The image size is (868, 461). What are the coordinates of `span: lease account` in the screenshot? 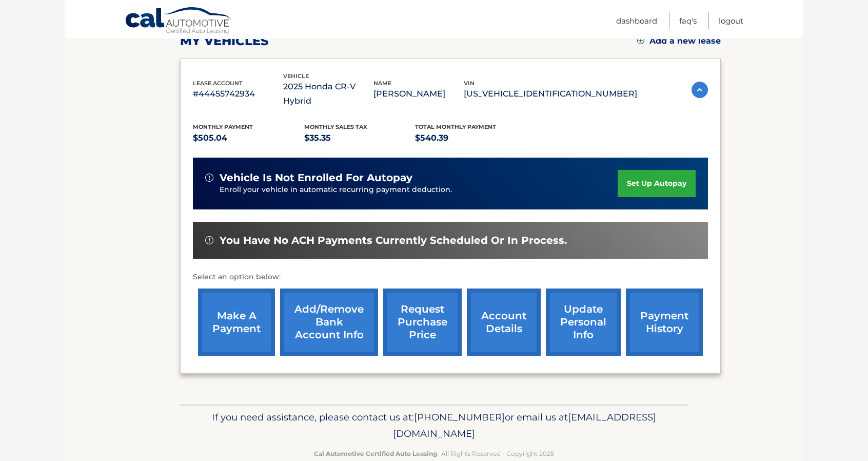 It's located at (218, 83).